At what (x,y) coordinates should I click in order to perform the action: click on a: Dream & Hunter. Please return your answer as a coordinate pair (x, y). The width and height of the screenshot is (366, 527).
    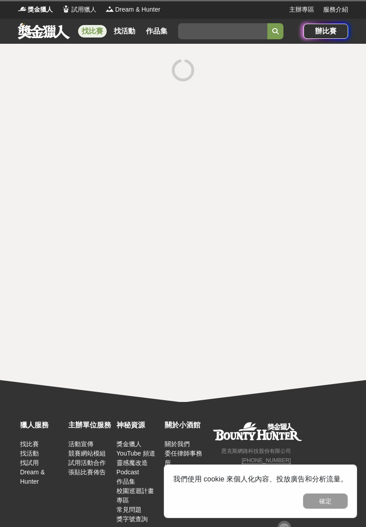
    Looking at the image, I should click on (32, 476).